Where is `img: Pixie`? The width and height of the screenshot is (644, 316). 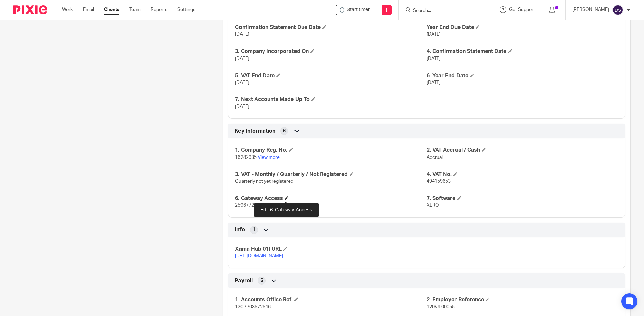
img: Pixie is located at coordinates (30, 9).